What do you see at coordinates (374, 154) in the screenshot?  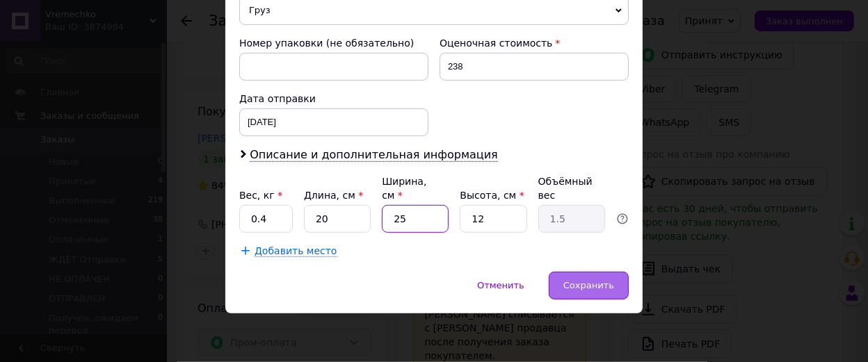 I see `span: Описание и дополнительная информация` at bounding box center [374, 154].